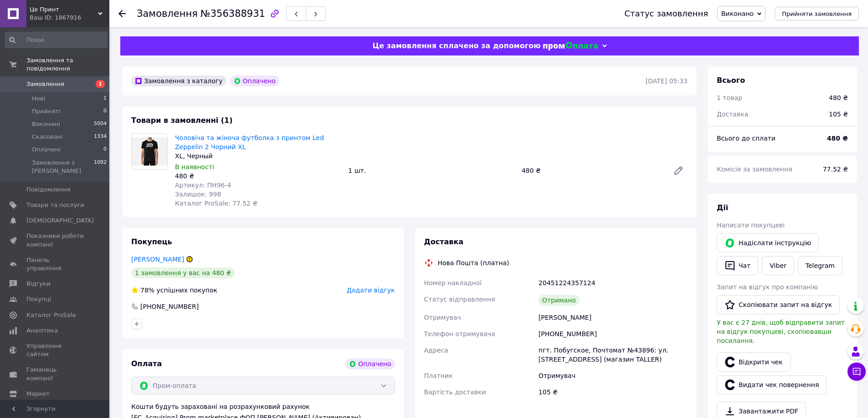 The image size is (868, 418). What do you see at coordinates (570, 46) in the screenshot?
I see `img: evopay logo` at bounding box center [570, 46].